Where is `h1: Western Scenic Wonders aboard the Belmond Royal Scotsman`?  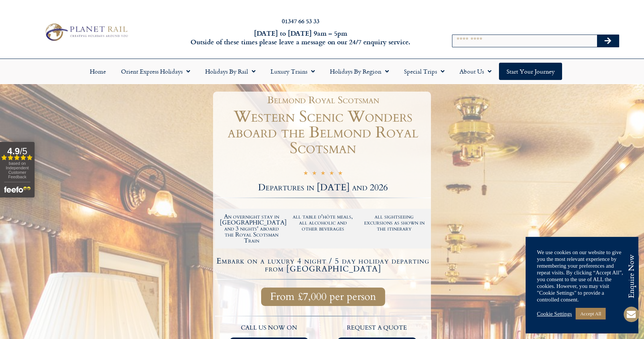 h1: Western Scenic Wonders aboard the Belmond Royal Scotsman is located at coordinates (323, 133).